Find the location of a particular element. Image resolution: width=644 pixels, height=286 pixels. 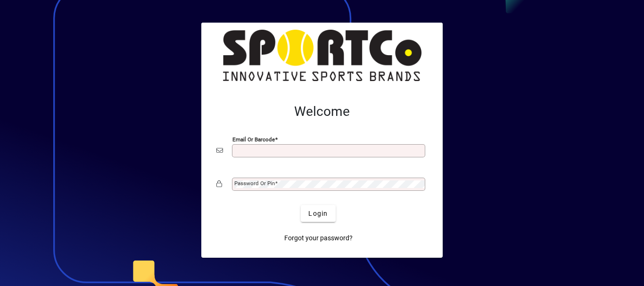

h2: Welcome is located at coordinates (322, 112).